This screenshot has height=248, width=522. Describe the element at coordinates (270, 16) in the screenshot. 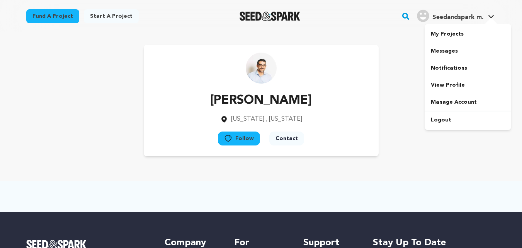

I see `a: Seed&Spark Homepage` at that location.